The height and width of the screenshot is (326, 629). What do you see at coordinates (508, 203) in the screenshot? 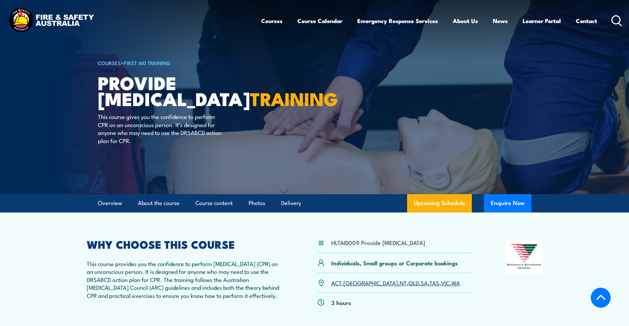
I see `button: Enquire Now` at bounding box center [508, 203].